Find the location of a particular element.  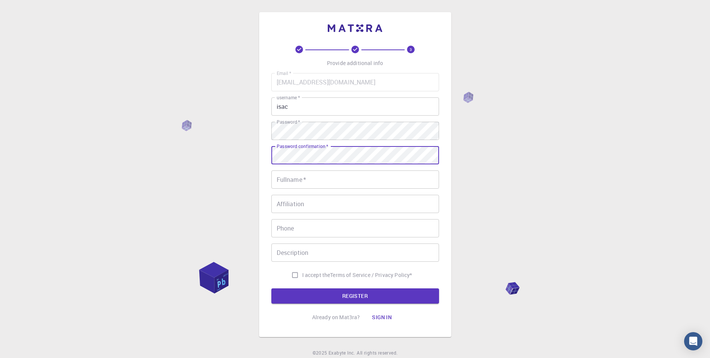

p: Provide additional info is located at coordinates (355, 63).